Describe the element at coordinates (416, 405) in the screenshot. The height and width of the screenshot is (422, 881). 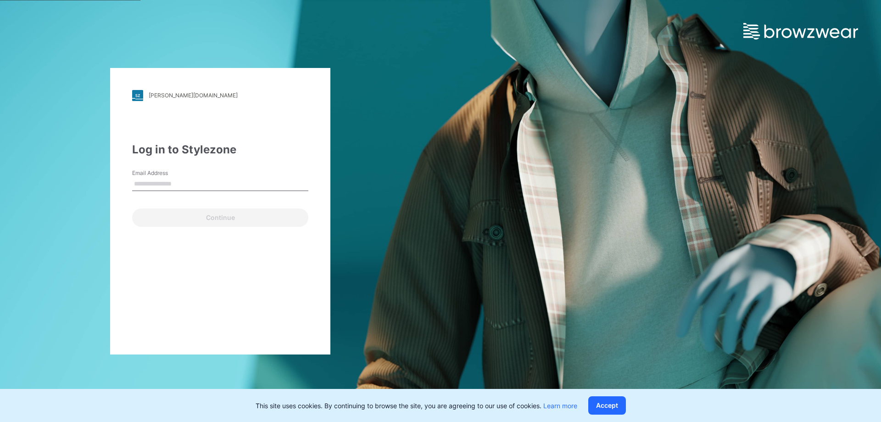
I see `p: This site uses cookies. By continuing to browse the site, you are agreeing to our use of cookies.` at that location.